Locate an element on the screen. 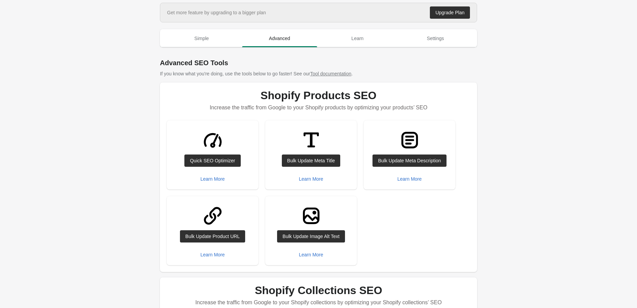 Image resolution: width=637 pixels, height=308 pixels. span: Simple is located at coordinates (202, 38).